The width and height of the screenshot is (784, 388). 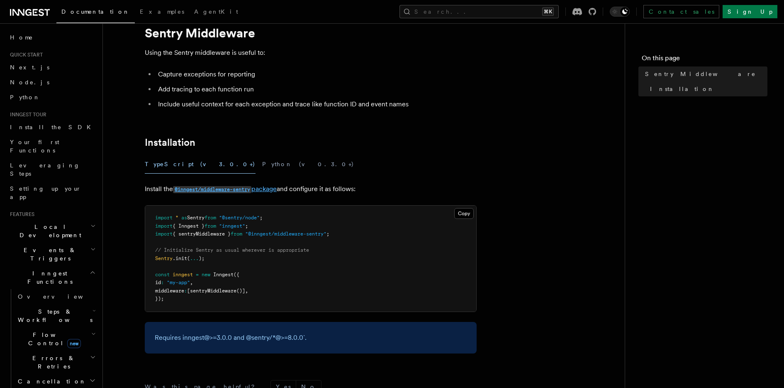 I want to click on span: Home, so click(x=22, y=37).